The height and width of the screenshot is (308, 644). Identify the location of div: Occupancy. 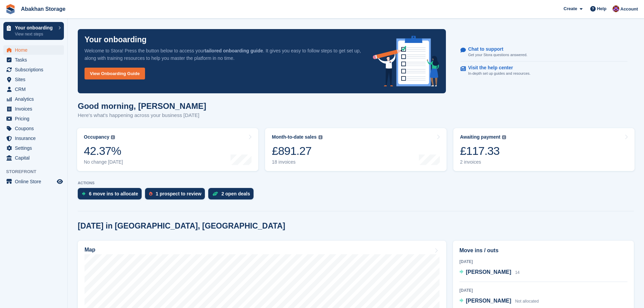
(97, 137).